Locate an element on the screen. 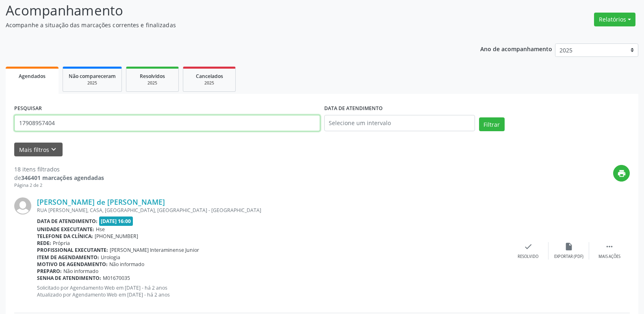 The image size is (644, 314). span: Resolvidos is located at coordinates (153, 76).